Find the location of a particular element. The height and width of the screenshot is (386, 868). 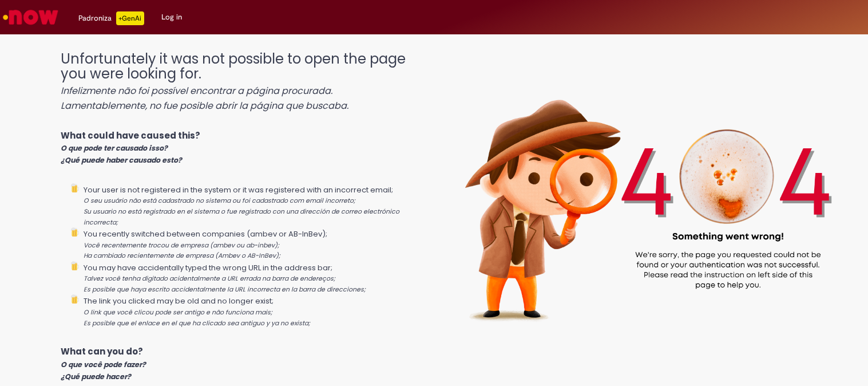

i: Infelizmente não foi possível encontrar a página procurada. is located at coordinates (196, 90).